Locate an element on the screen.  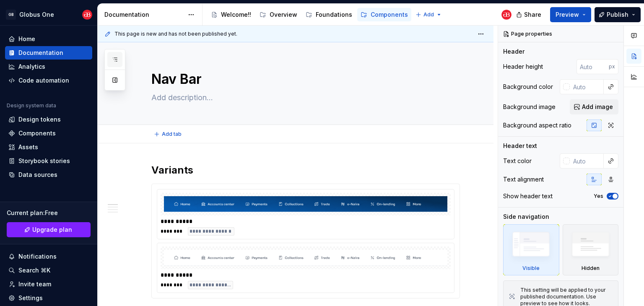
div: Data sources is located at coordinates (38, 175).